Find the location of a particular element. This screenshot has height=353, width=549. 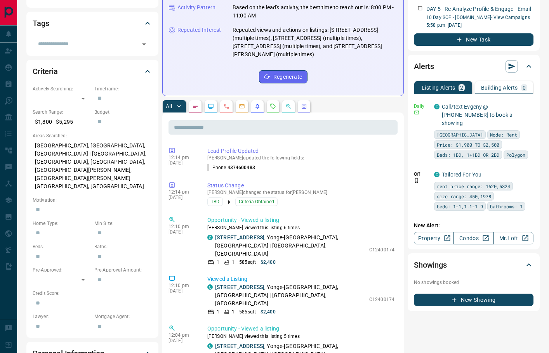

p: 0 is located at coordinates (524, 88).